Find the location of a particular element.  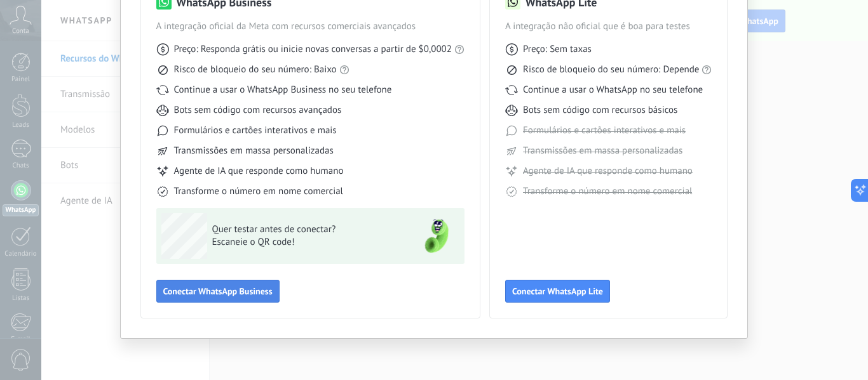

span: Quer testar antes de conectar? is located at coordinates (305, 230).